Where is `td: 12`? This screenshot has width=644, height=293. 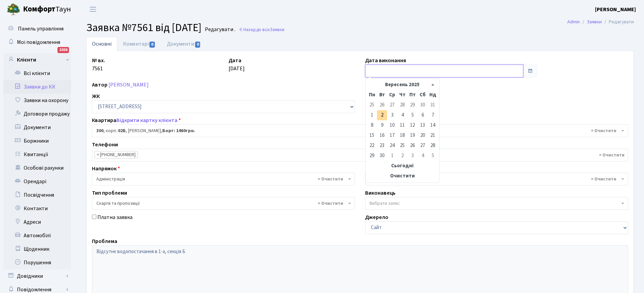 td: 12 is located at coordinates (412, 126).